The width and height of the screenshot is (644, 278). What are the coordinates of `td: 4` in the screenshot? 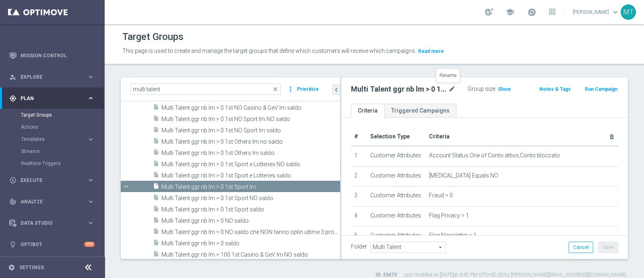 It's located at (359, 216).